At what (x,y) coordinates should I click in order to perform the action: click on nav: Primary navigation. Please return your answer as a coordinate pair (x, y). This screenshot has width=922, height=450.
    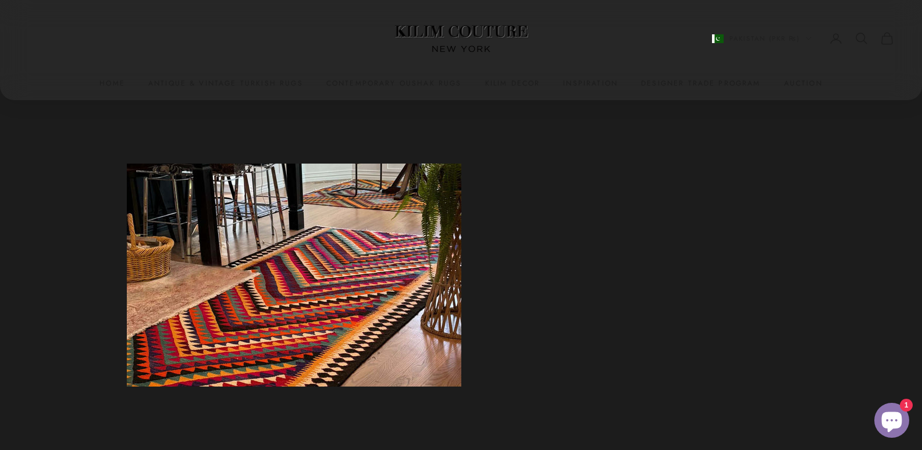
    Looking at the image, I should click on (461, 83).